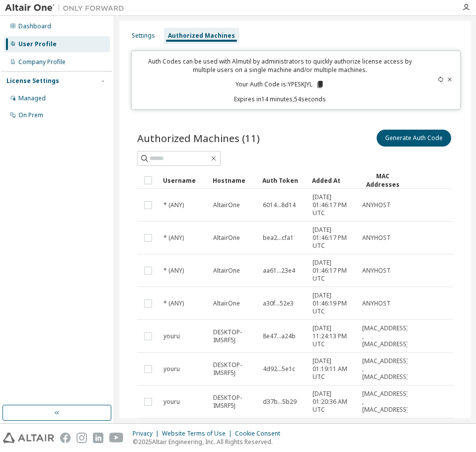 The height and width of the screenshot is (452, 476). What do you see at coordinates (116, 437) in the screenshot?
I see `img: youtube.svg` at bounding box center [116, 437].